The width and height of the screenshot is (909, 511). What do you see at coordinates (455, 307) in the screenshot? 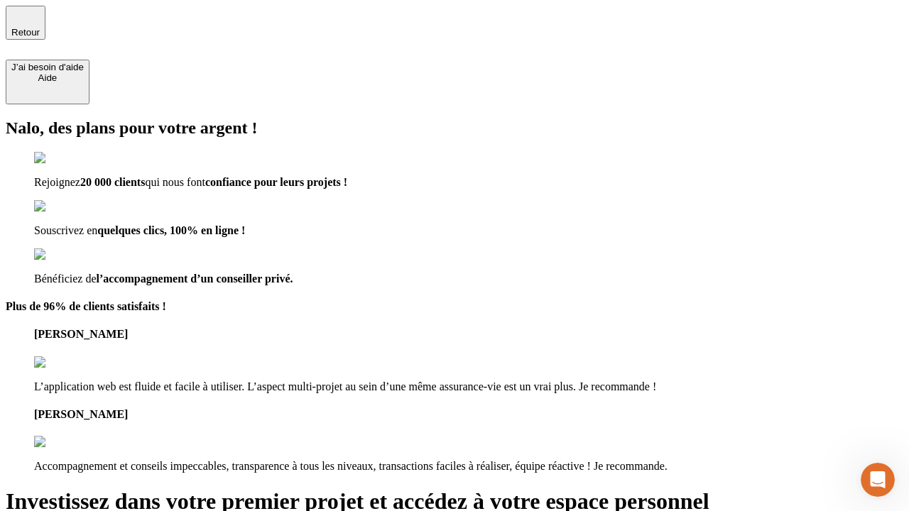
I see `h4: Plus de 96% de clients satisfaits !` at bounding box center [455, 307].